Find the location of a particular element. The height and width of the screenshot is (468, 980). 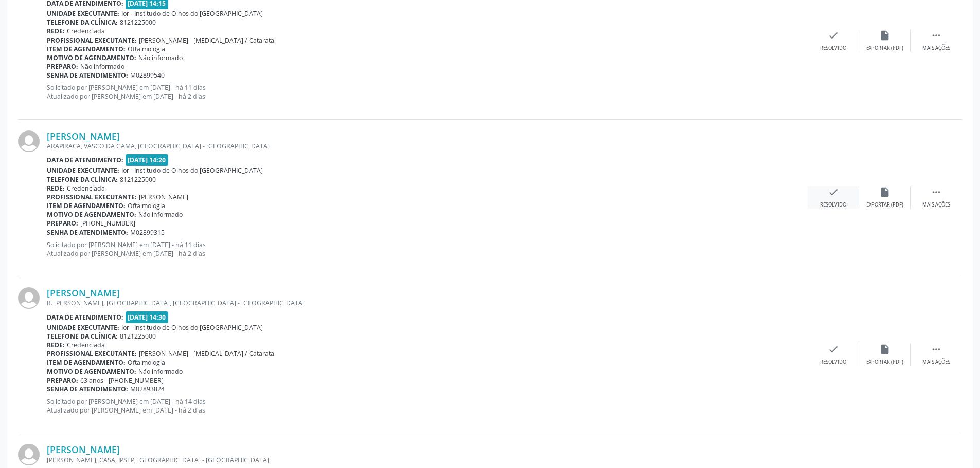

span: M02899315 is located at coordinates (147, 232).